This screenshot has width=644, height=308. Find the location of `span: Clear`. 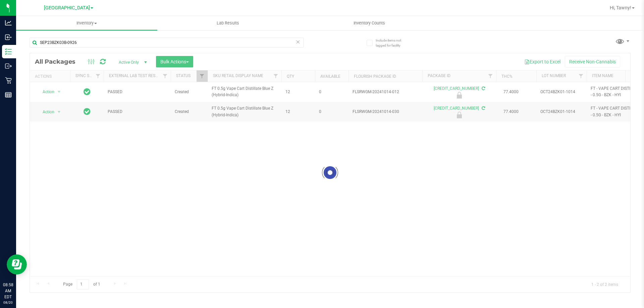

span: Clear is located at coordinates (298, 42).